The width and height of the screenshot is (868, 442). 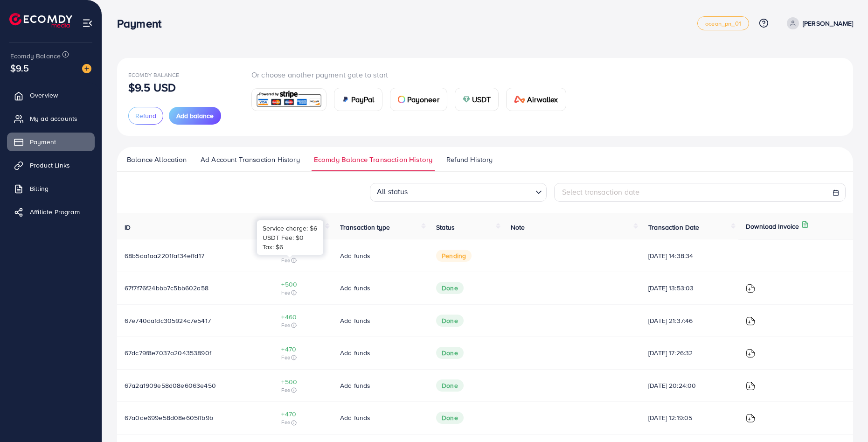 I want to click on span: 67a0de699e58d08e605ffb9b, so click(x=169, y=417).